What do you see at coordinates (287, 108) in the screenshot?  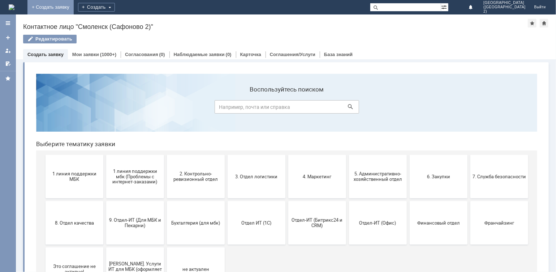 I see `span: 4. Маркетинг` at bounding box center [287, 108].